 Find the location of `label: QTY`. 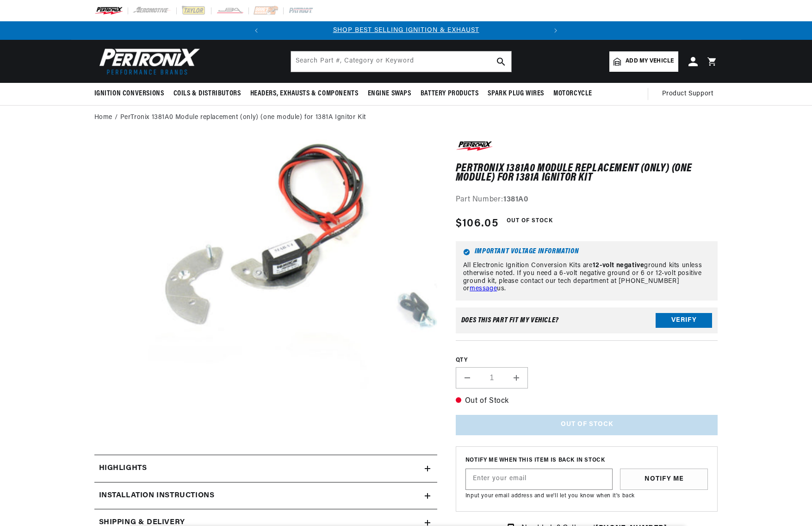

label: QTY is located at coordinates (587, 360).